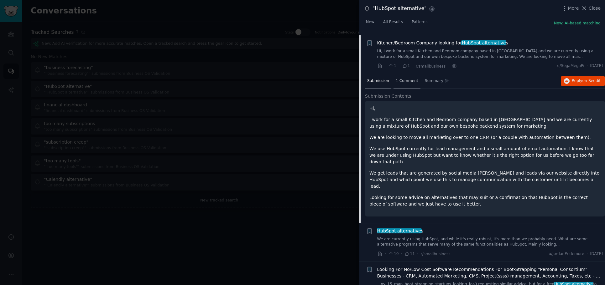 The height and width of the screenshot is (285, 605). What do you see at coordinates (400, 231) in the screenshot?
I see `span: s` at bounding box center [400, 231].